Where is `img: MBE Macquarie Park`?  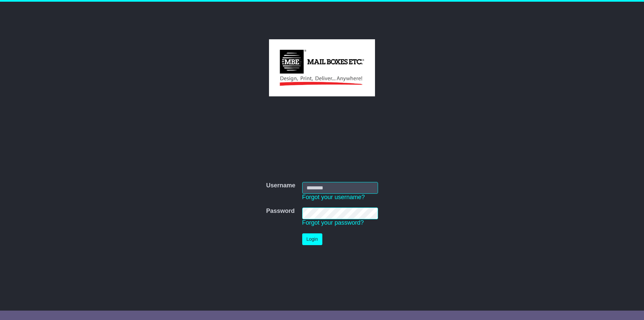 img: MBE Macquarie Park is located at coordinates (322, 68).